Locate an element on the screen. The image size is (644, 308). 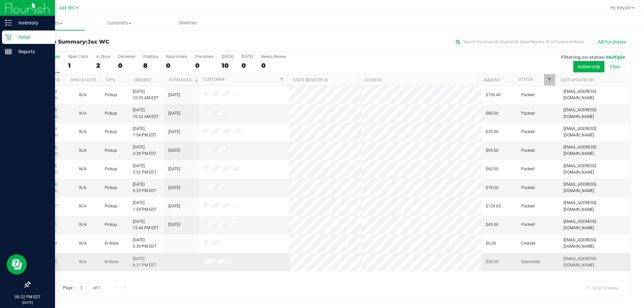
span: Filtering on status: is located at coordinates (583, 57).